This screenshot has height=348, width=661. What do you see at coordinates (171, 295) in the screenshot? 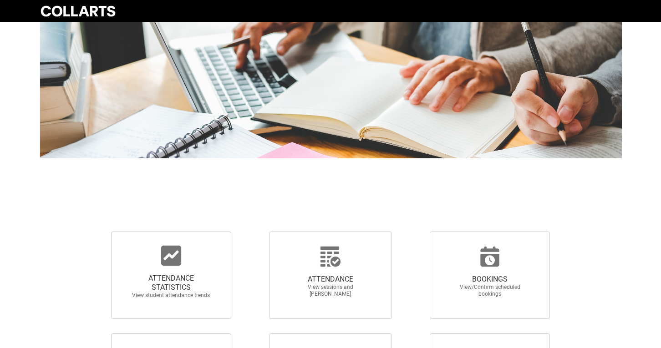
I see `span: View student attendance trends` at bounding box center [171, 295].